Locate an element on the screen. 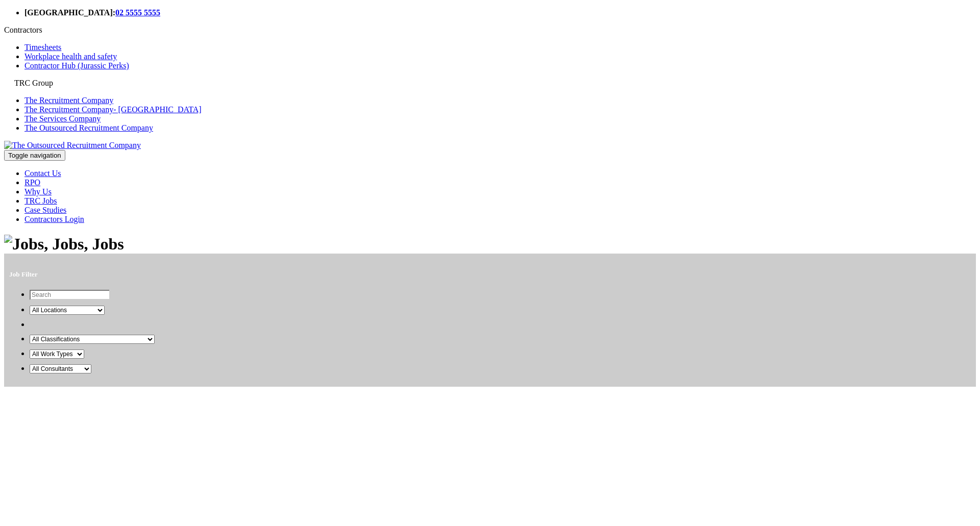  a: Contractors is located at coordinates (23, 30).